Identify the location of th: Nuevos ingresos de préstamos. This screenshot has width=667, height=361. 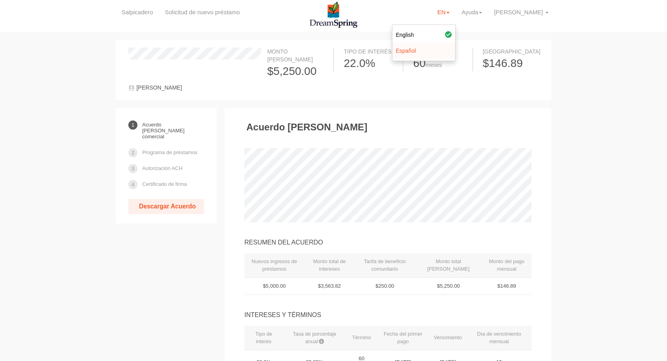
(274, 265).